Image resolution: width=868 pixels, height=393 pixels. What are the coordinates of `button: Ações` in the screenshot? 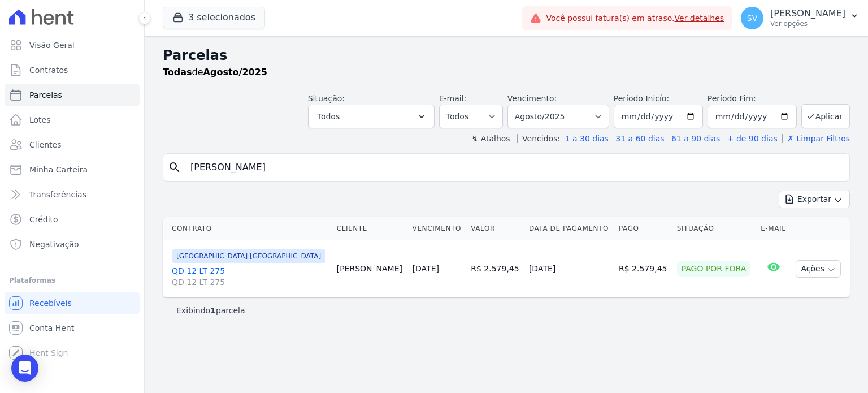 It's located at (818, 269).